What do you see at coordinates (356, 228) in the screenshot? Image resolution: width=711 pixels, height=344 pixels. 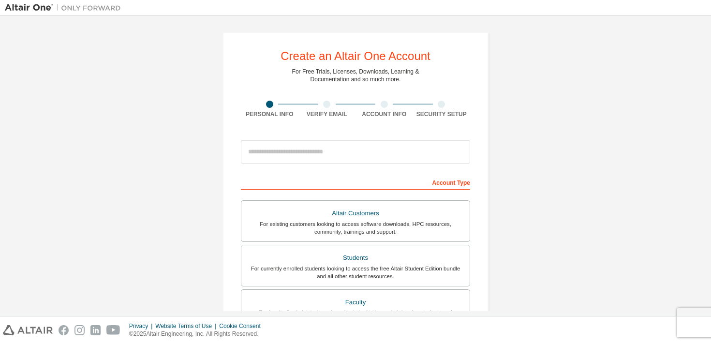 I see `div: For existing customers looking to access software downloads, HPC resources, community, trainings ...` at bounding box center [356, 228].